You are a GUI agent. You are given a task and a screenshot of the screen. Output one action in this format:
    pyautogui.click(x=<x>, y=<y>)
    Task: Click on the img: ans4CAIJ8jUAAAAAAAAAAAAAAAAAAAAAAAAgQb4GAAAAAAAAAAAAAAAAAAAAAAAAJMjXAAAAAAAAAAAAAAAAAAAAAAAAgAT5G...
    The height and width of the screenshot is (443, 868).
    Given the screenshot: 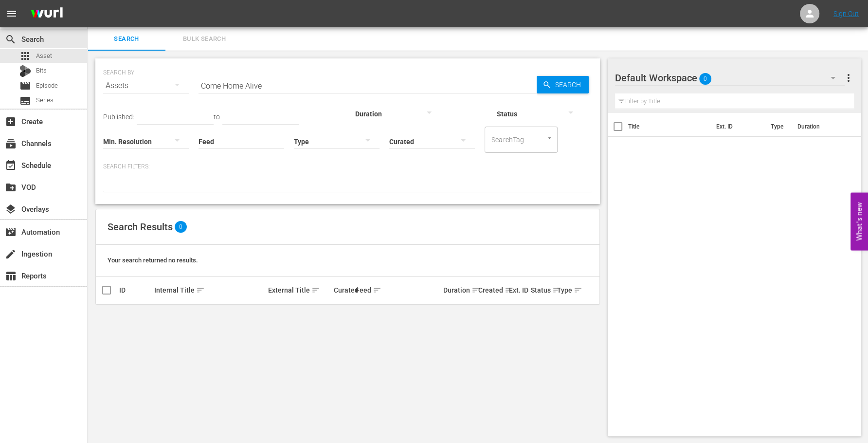 What is the action you would take?
    pyautogui.click(x=47, y=14)
    